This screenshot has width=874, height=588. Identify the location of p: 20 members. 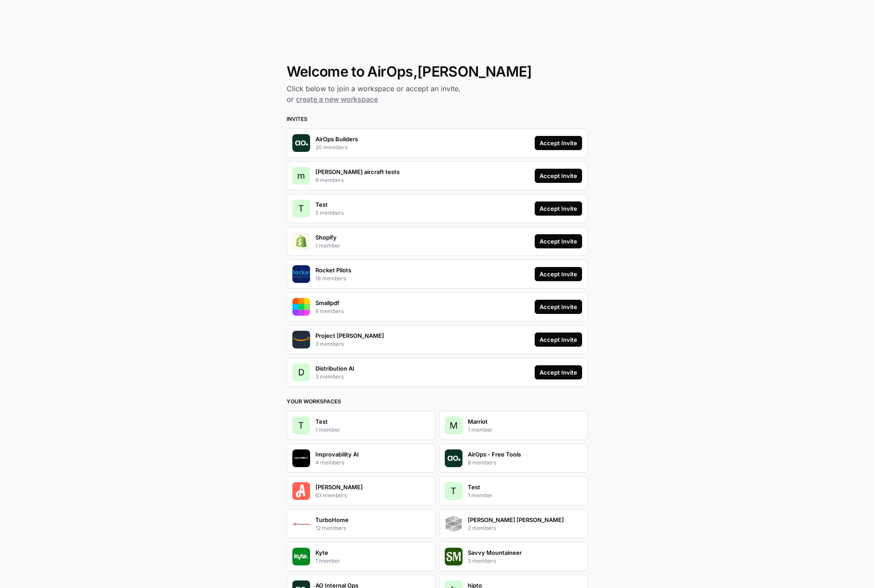
(331, 148).